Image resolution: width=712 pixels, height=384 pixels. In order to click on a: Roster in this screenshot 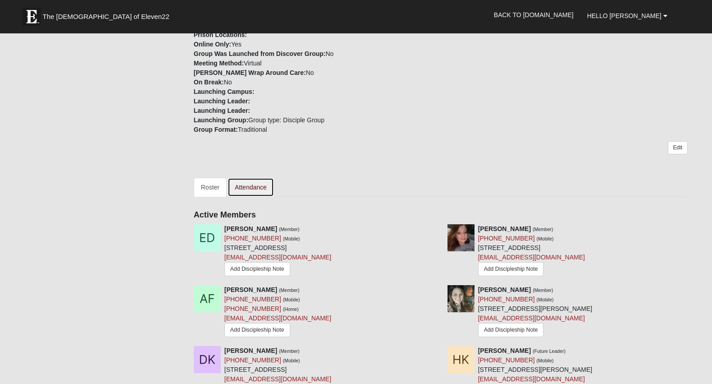, I will do `click(210, 187)`.